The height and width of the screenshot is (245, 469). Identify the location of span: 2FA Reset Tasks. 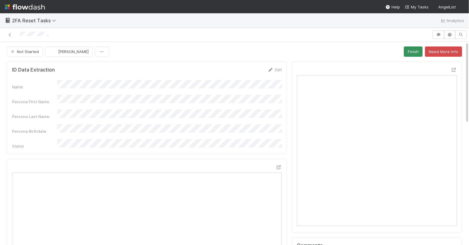
(36, 21).